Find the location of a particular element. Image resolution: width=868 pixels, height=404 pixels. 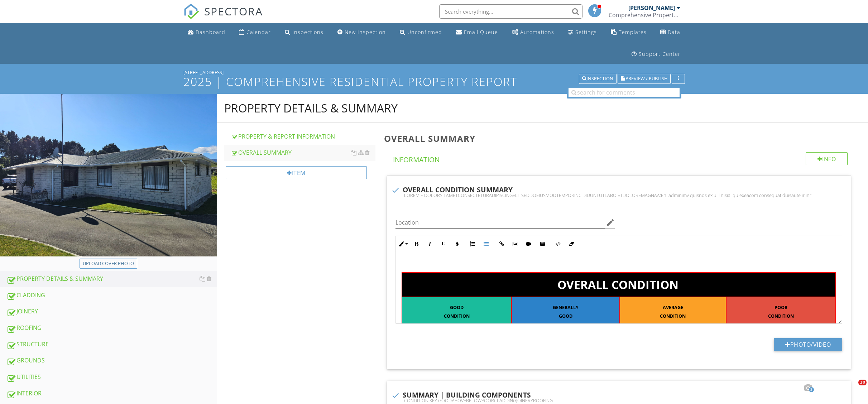

i: edit is located at coordinates (611, 222).